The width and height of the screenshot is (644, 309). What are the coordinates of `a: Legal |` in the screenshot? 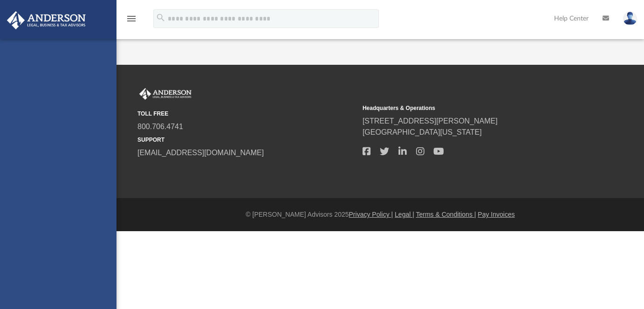 It's located at (404, 215).